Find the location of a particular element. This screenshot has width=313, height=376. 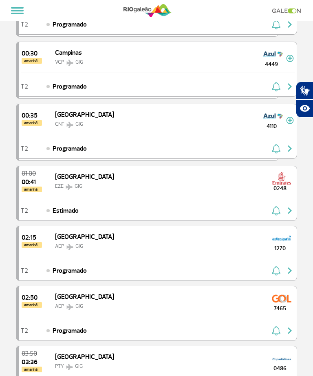

span: 2025-08-28 03:50:00 is located at coordinates (32, 353).